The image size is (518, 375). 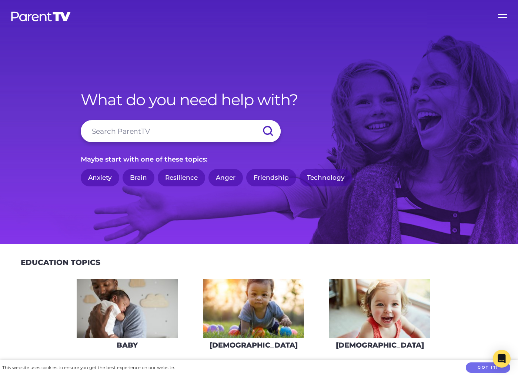 I want to click on img: iStock-620709410-275x160.jpg, so click(x=253, y=308).